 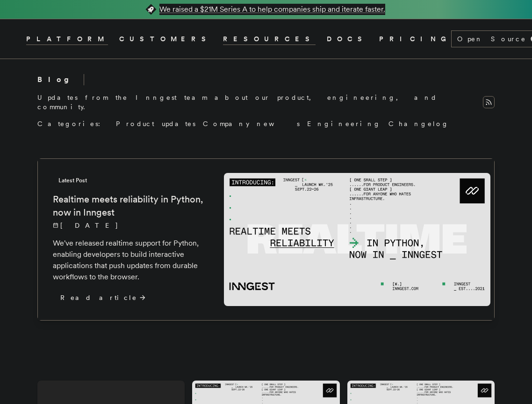 I want to click on a: Engineering, so click(x=344, y=123).